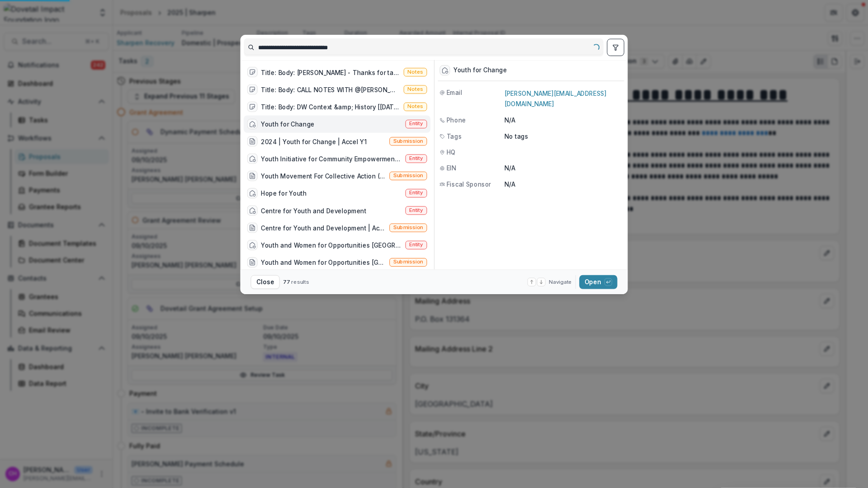 Image resolution: width=868 pixels, height=488 pixels. Describe the element at coordinates (266, 283) in the screenshot. I see `button: Close` at that location.